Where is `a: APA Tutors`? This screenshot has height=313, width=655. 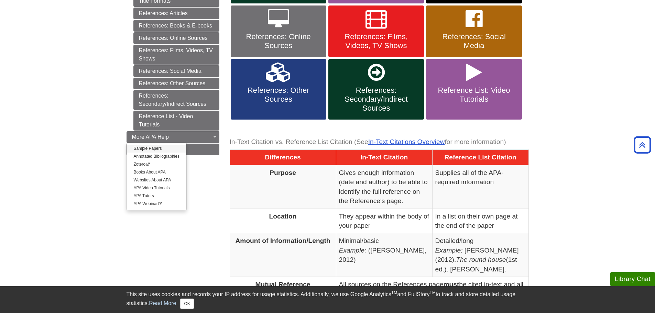 a: APA Tutors is located at coordinates (157, 196).